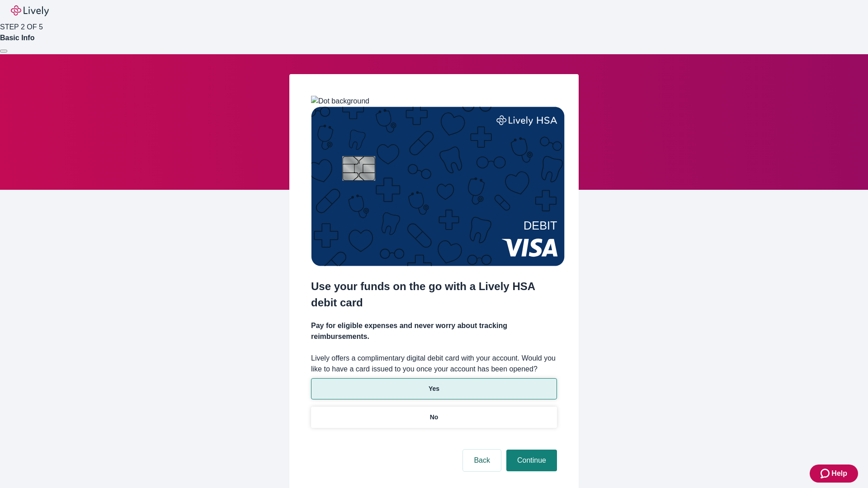  I want to click on h2: Use your funds on the go with a Lively HSA debit card, so click(434, 295).